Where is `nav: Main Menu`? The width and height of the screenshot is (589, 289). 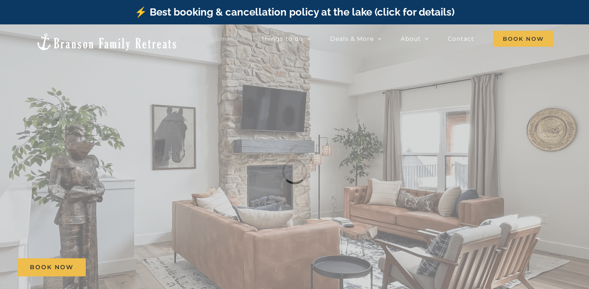
nav: Main Menu is located at coordinates (367, 39).